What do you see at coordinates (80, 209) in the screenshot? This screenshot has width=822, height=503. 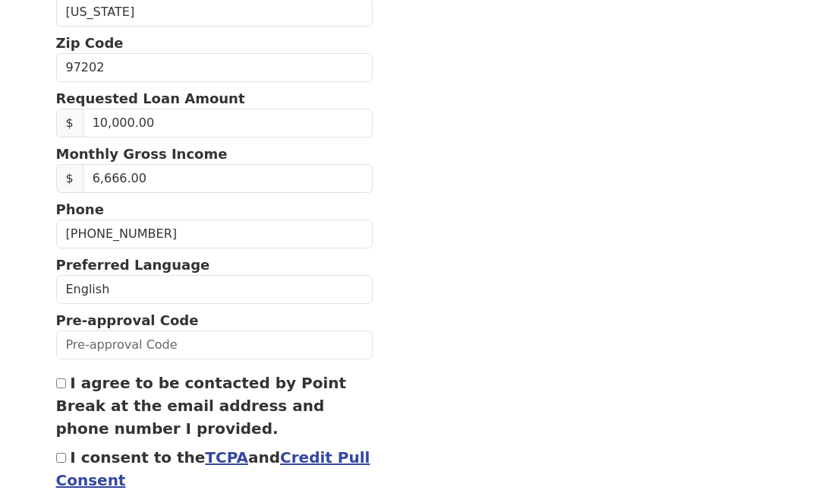 I see `strong: Phone` at bounding box center [80, 209].